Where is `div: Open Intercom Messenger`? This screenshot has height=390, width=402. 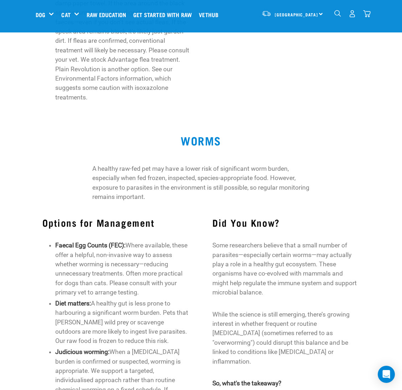
div: Open Intercom Messenger is located at coordinates (387, 374).